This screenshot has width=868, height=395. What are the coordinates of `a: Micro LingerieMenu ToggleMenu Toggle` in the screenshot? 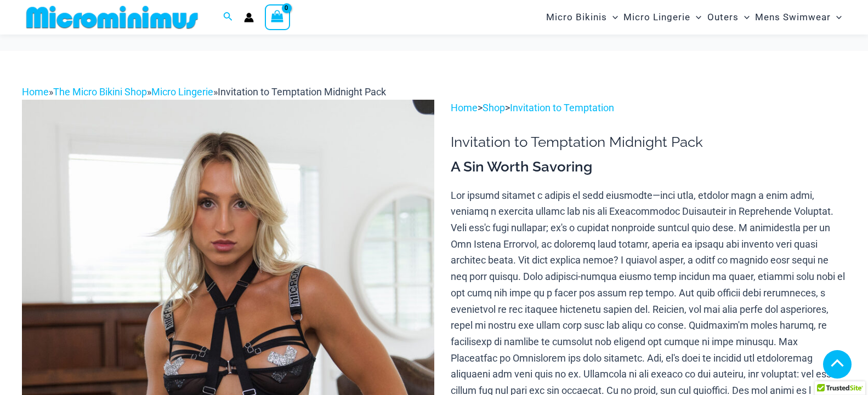 It's located at (663, 17).